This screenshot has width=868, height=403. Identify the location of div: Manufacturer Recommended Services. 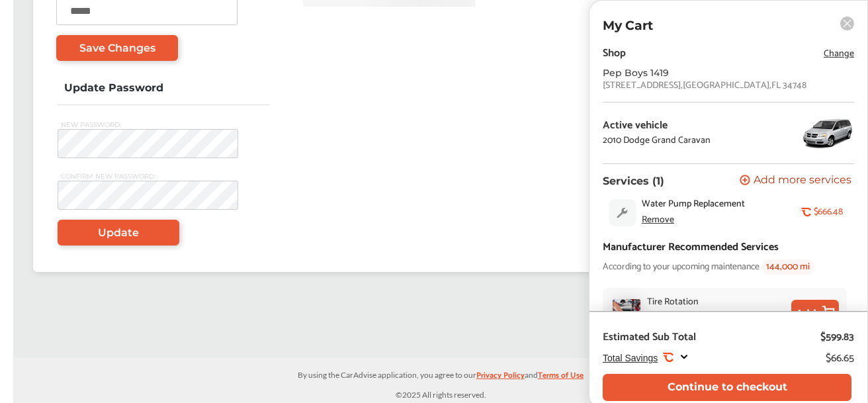
(691, 247).